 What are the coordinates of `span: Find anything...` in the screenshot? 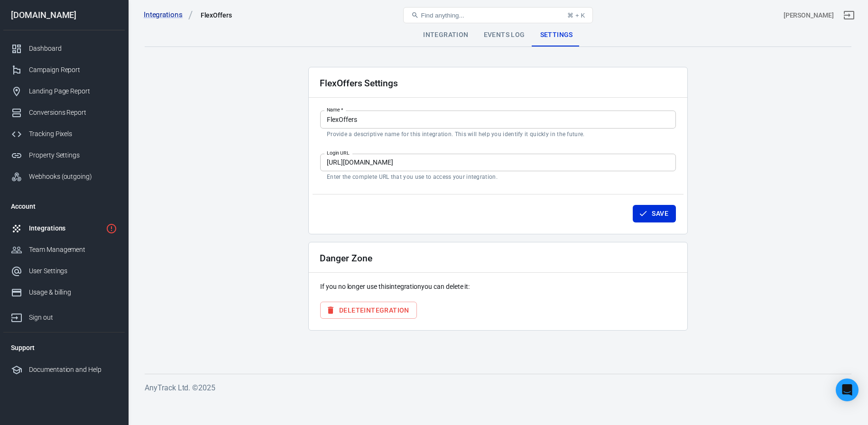 It's located at (442, 15).